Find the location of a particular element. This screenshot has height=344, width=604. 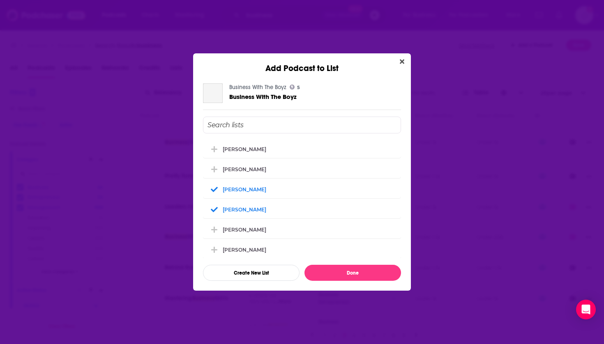

button: Close is located at coordinates (402, 62).